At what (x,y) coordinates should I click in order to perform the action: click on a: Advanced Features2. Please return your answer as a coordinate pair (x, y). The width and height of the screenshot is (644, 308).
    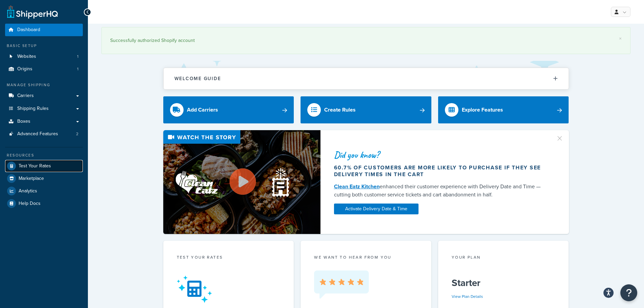
    Looking at the image, I should click on (44, 134).